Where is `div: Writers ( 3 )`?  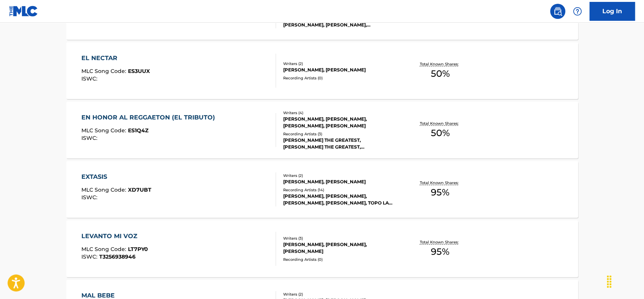
div: Writers ( 3 ) is located at coordinates (340, 238).